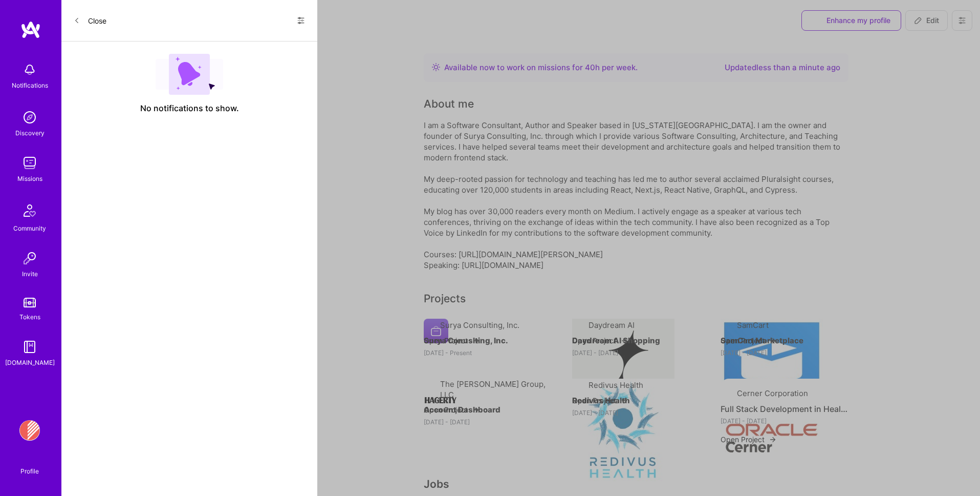 The width and height of the screenshot is (980, 496). Describe the element at coordinates (30, 273) in the screenshot. I see `div: Invite` at that location.